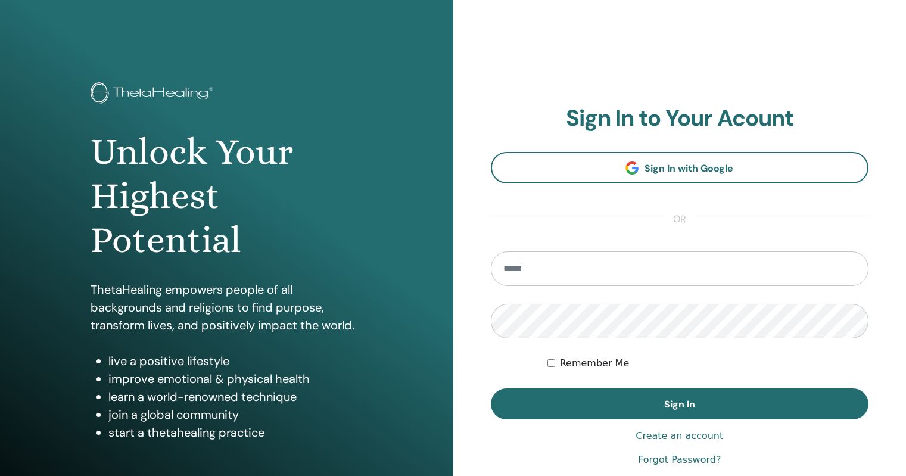 Image resolution: width=906 pixels, height=476 pixels. Describe the element at coordinates (235, 361) in the screenshot. I see `li: live a positive lifestyle` at that location.